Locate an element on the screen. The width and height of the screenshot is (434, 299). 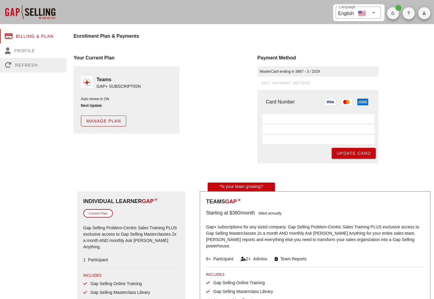
p: Gap Selling Problem-Centric Sales Training PLUS exclusive access to Gap Selling Masterclasses 2x ... is located at coordinates (131, 235).